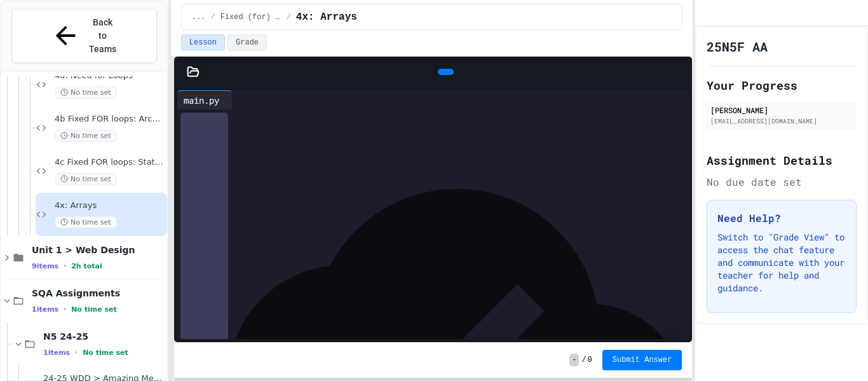  What do you see at coordinates (104, 336) in the screenshot?
I see `span: N5 24-25` at bounding box center [104, 336].